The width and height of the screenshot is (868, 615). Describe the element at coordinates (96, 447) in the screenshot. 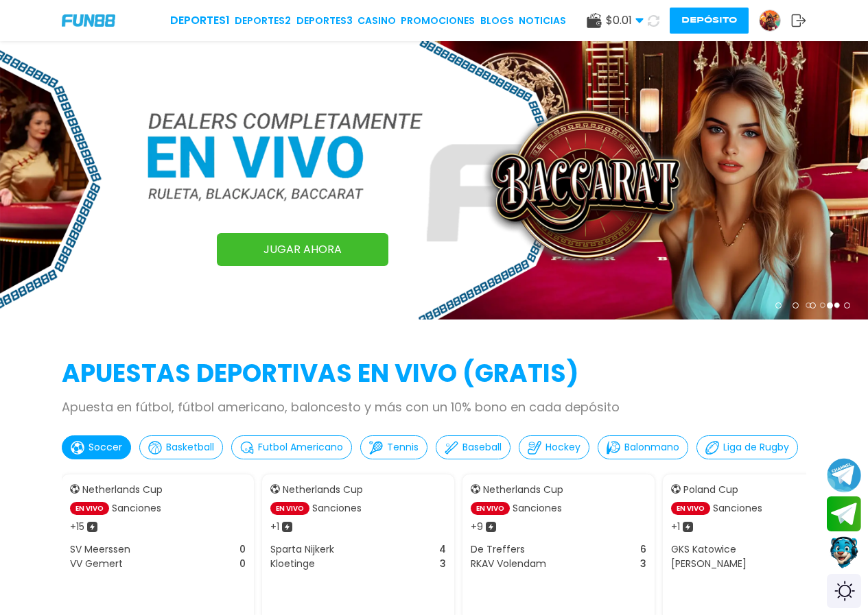

I see `button: Soccer` at that location.